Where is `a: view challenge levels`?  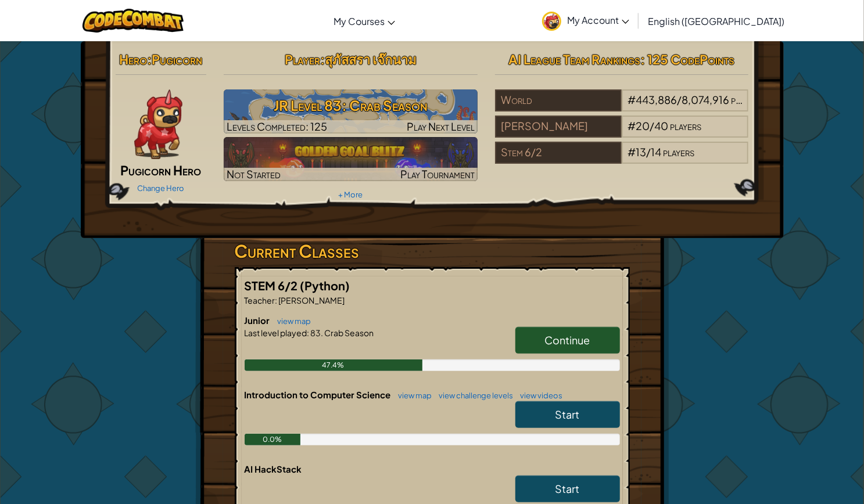
a: view challenge levels is located at coordinates (473, 396).